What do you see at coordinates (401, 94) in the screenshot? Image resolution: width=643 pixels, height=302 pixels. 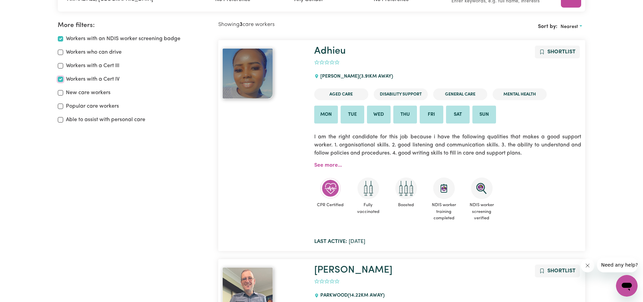 I see `li: Disability Support` at bounding box center [401, 94].